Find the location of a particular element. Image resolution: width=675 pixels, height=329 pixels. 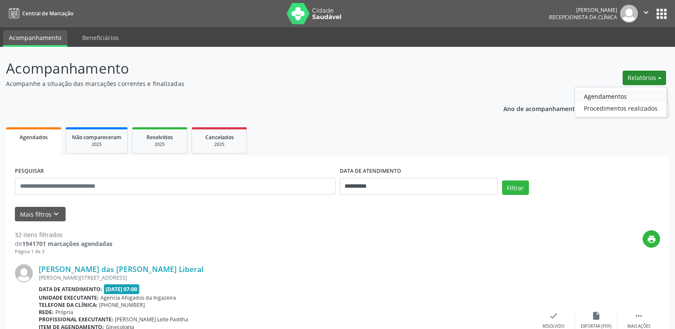

p: Acompanhamento is located at coordinates (238, 69).